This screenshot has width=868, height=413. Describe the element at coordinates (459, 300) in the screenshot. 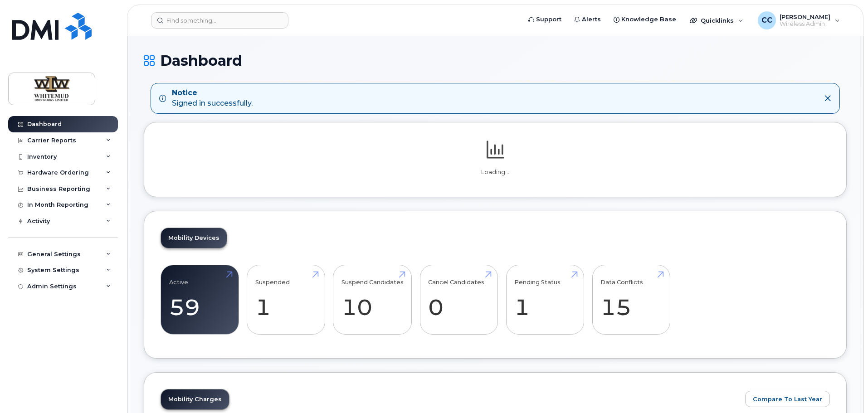

I see `a: Cancel Candidates 0` at that location.